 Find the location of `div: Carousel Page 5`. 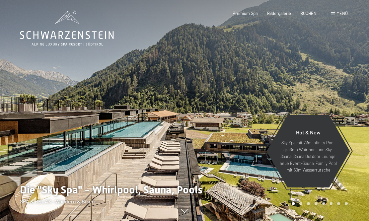

div: Carousel Page 5 is located at coordinates (323, 203).